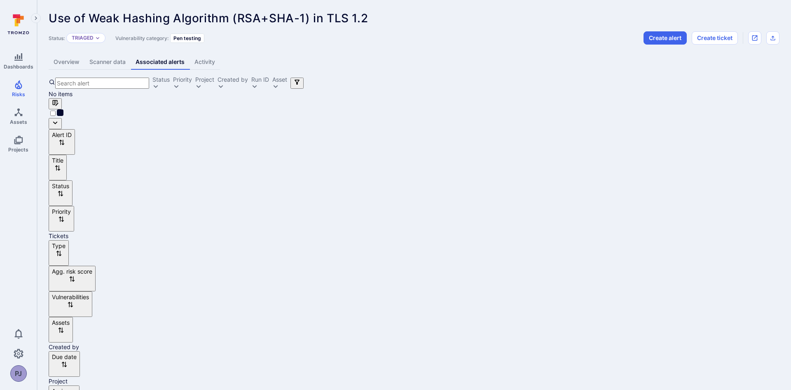  What do you see at coordinates (19, 94) in the screenshot?
I see `span: Risks` at bounding box center [19, 94].